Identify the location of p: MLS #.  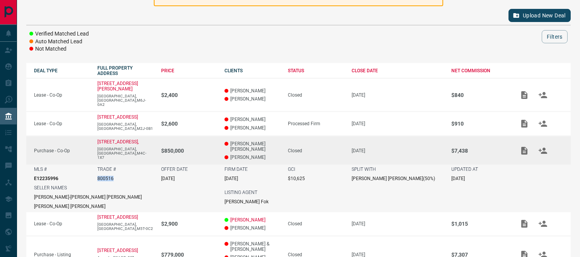
(40, 169).